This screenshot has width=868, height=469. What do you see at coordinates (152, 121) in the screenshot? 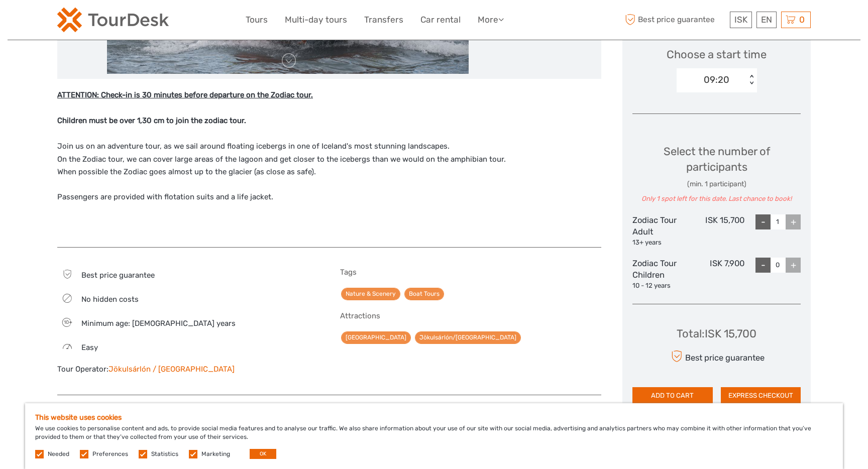
I see `strong: Children must be over 1,30 cm to join the zodiac tour.` at bounding box center [152, 121].